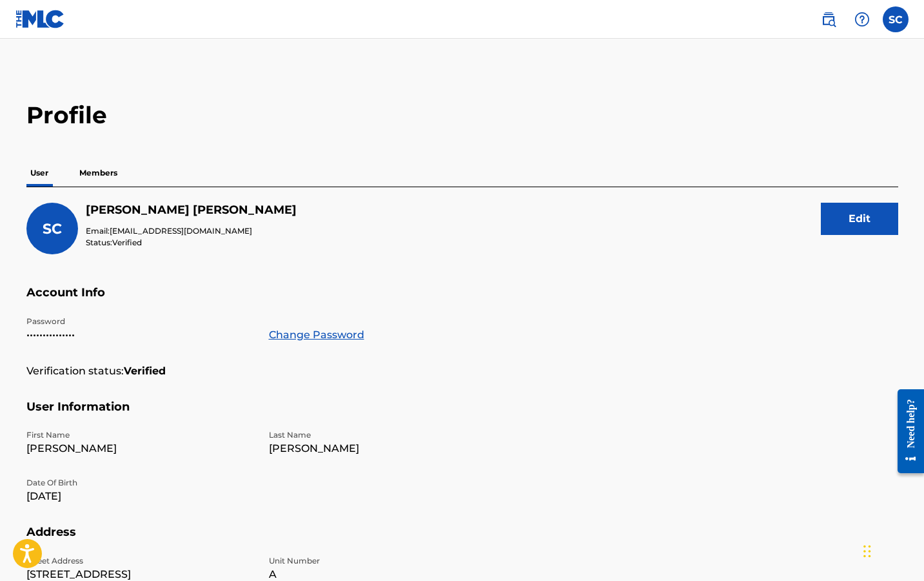 This screenshot has width=924, height=581. Describe the element at coordinates (866, 551) in the screenshot. I see `div: Drag` at that location.